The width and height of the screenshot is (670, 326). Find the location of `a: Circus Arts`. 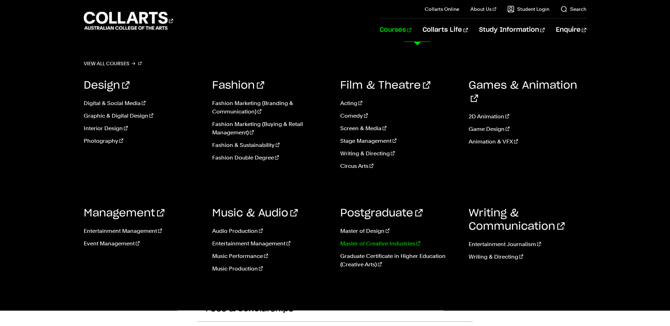

a: Circus Arts is located at coordinates (399, 166).